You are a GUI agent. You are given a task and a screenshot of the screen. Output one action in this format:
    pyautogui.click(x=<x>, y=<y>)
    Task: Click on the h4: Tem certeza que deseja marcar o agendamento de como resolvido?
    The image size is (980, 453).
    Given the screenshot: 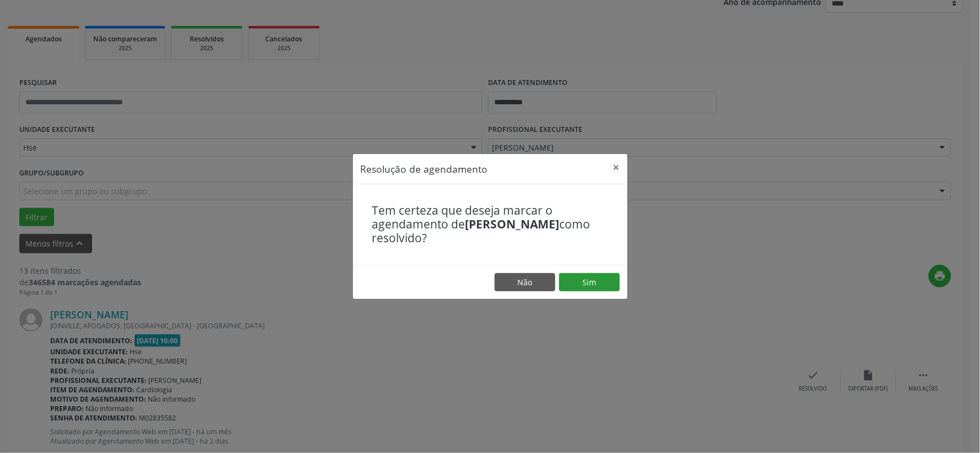 What is the action you would take?
    pyautogui.click(x=490, y=225)
    